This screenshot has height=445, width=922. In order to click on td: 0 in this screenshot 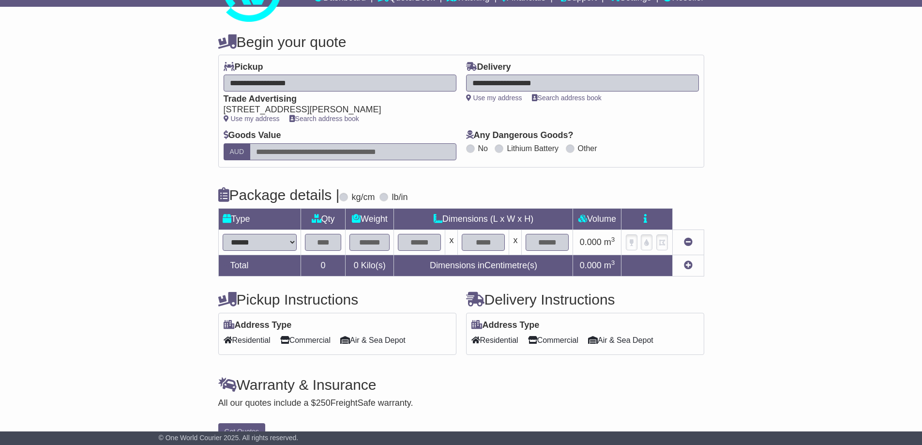, I will do `click(323, 265)`.